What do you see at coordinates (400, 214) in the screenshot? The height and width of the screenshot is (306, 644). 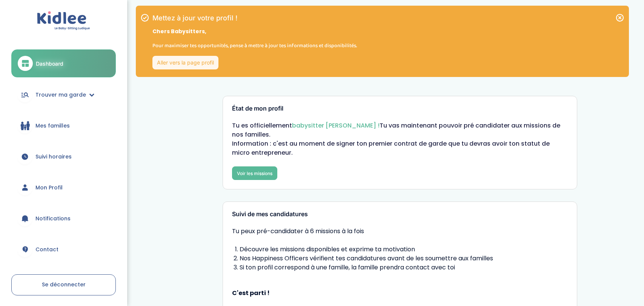 I see `h3: Suivi de mes candidatures` at bounding box center [400, 214].